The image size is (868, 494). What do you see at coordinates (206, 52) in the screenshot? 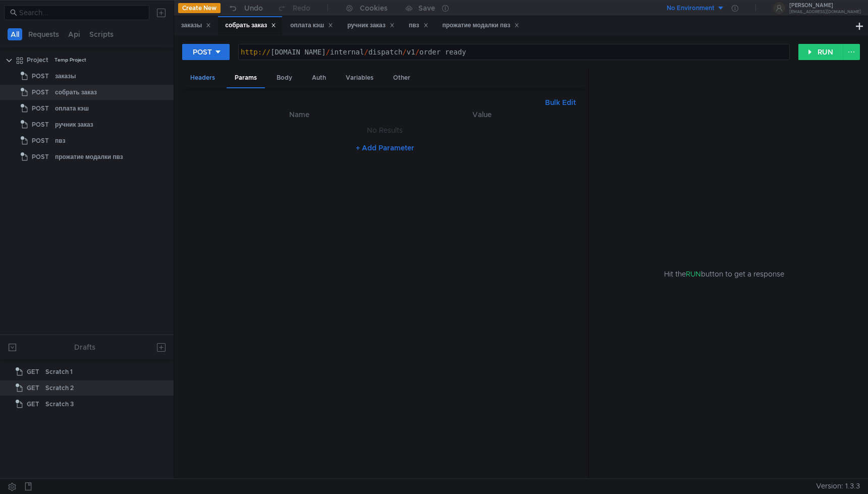
I see `button: POST` at bounding box center [206, 52].